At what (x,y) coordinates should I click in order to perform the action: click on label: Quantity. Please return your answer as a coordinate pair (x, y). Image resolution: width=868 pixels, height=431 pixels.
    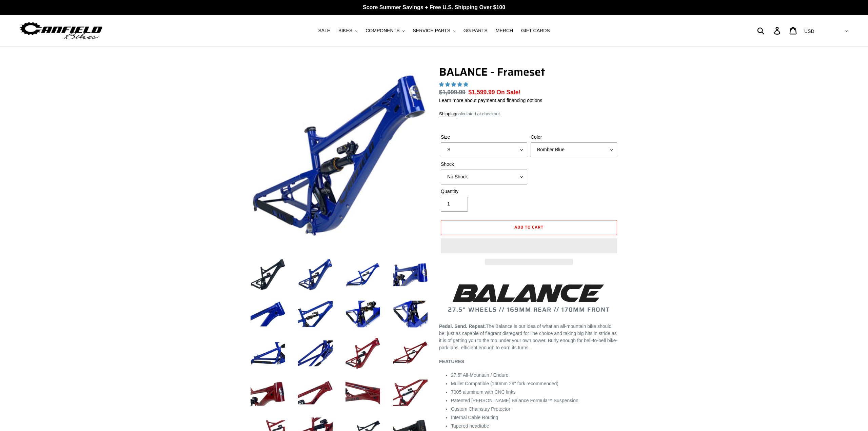
    Looking at the image, I should click on (484, 191).